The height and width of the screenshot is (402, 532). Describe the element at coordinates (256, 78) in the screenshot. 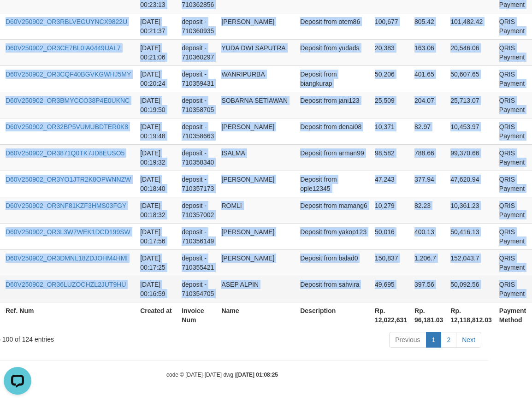

I see `td: WANRIPURBA` at that location.